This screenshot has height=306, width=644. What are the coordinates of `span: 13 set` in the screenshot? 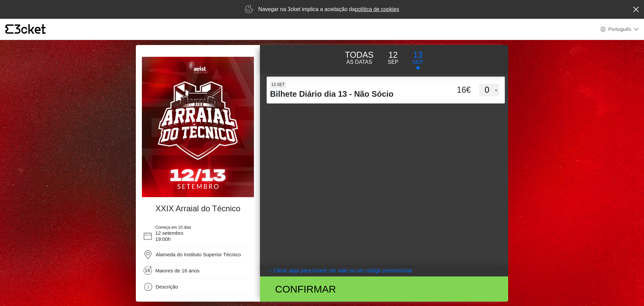 It's located at (278, 84).